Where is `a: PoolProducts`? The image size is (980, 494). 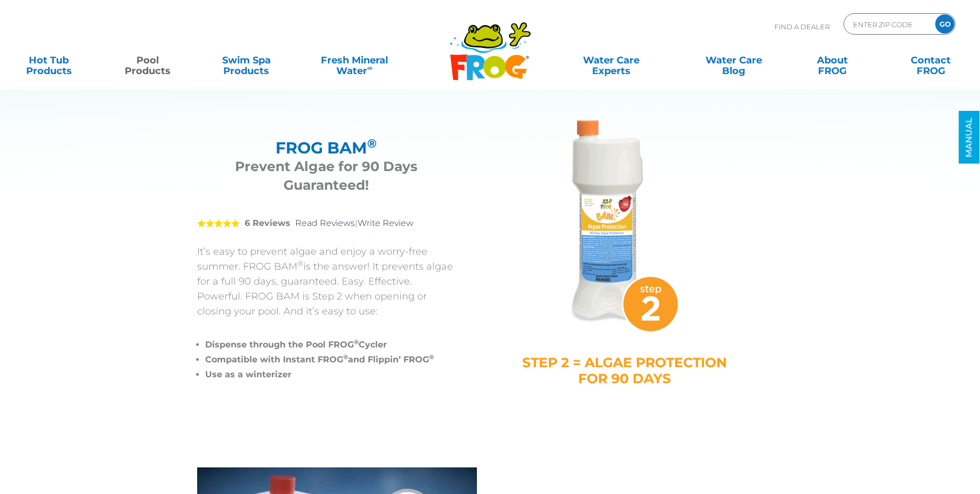 a: PoolProducts is located at coordinates (148, 60).